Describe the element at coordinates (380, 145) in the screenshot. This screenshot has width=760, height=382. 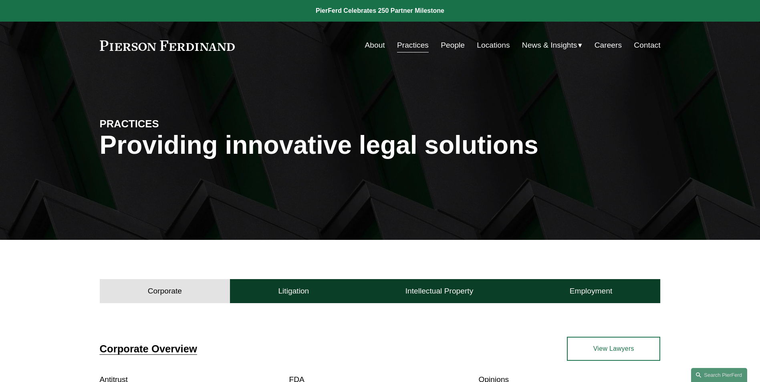
I see `h1: Providing innovative legal solutions` at that location.